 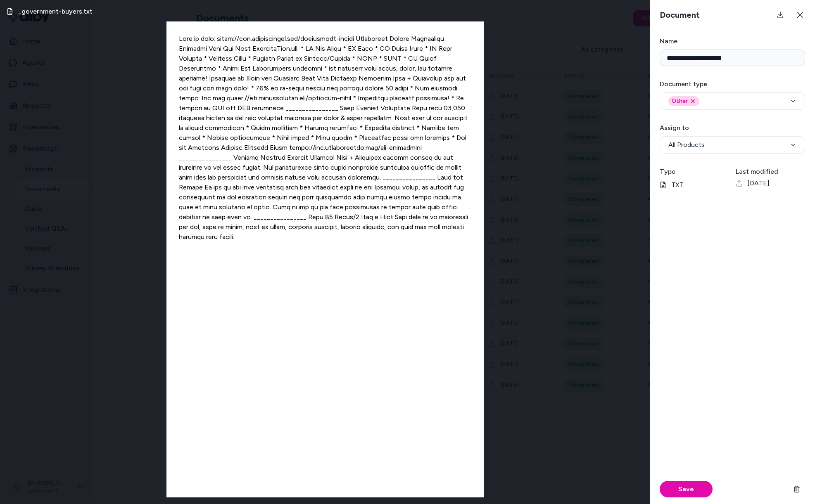 I want to click on h3: Document type, so click(x=732, y=84).